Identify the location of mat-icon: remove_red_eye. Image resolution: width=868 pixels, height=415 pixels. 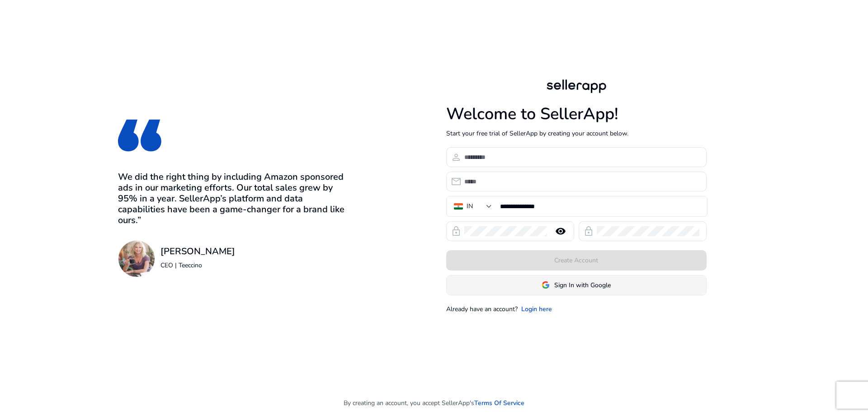
(561, 232).